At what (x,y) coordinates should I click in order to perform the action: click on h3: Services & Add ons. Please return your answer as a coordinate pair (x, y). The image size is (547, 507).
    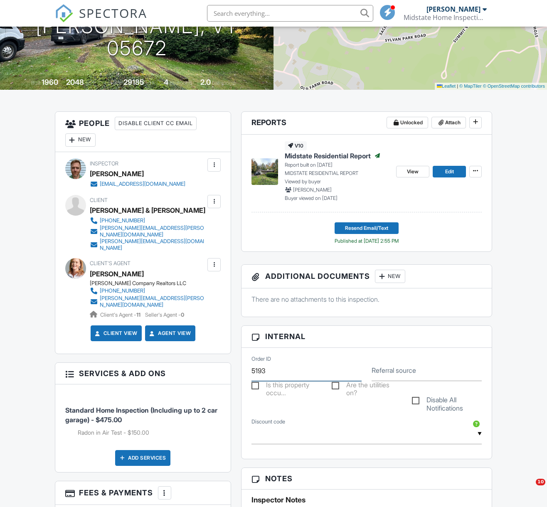
    Looking at the image, I should click on (143, 373).